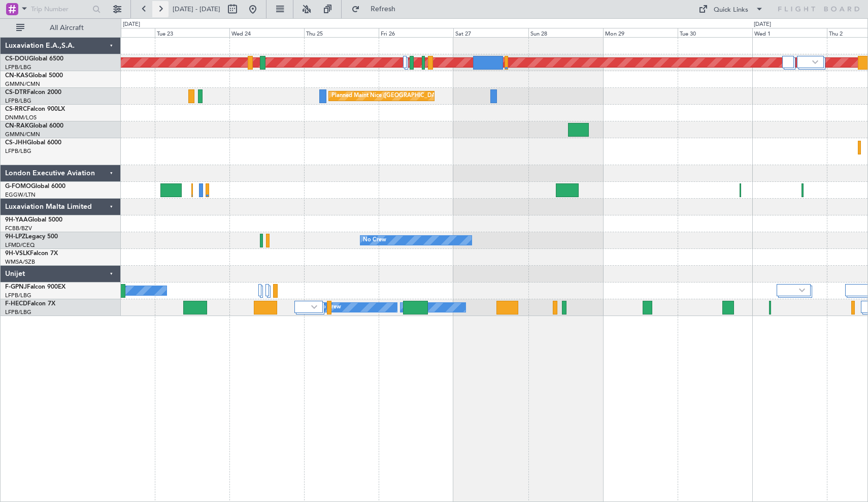  Describe the element at coordinates (192, 33) in the screenshot. I see `div: Tue 23` at that location.